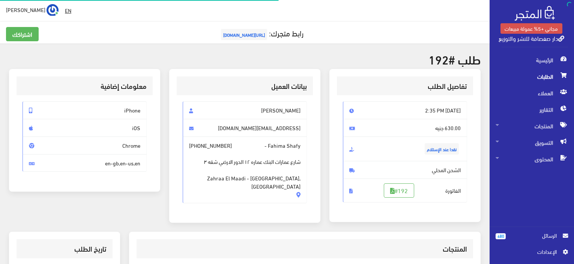  Describe the element at coordinates (405, 170) in the screenshot. I see `span: الشحن المحلي` at that location.